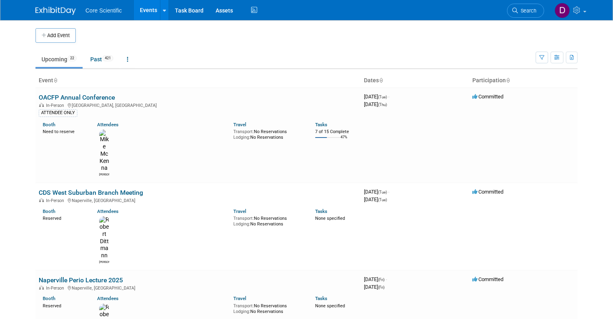 This screenshot has height=319, width=613. Describe the element at coordinates (508, 80) in the screenshot. I see `a: Sort by Participation Type` at that location.